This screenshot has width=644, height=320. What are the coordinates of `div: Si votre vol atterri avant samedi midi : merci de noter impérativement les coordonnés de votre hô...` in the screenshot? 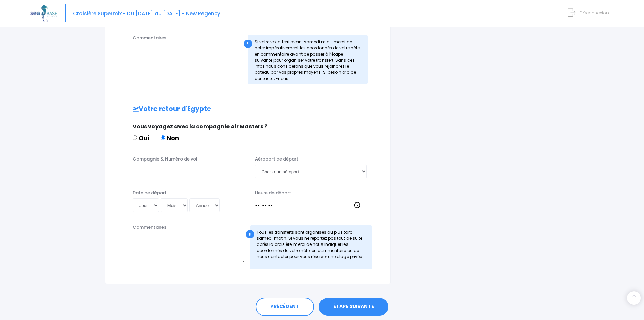 It's located at (308, 59).